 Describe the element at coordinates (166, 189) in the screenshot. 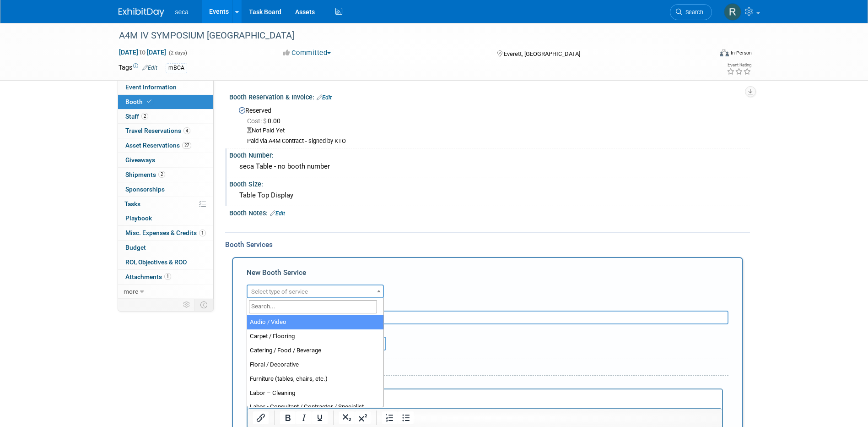

I see `a: Sponsorships` at that location.